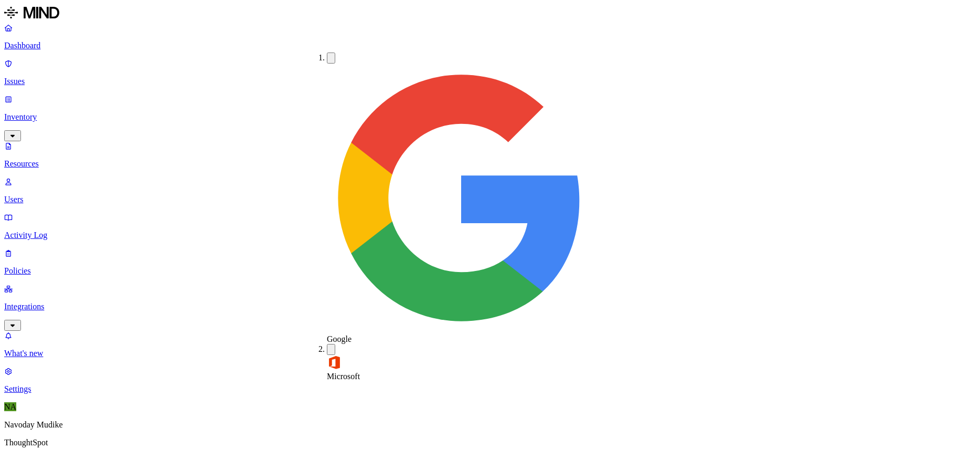 This screenshot has height=449, width=980. I want to click on a: Dashboard, so click(490, 36).